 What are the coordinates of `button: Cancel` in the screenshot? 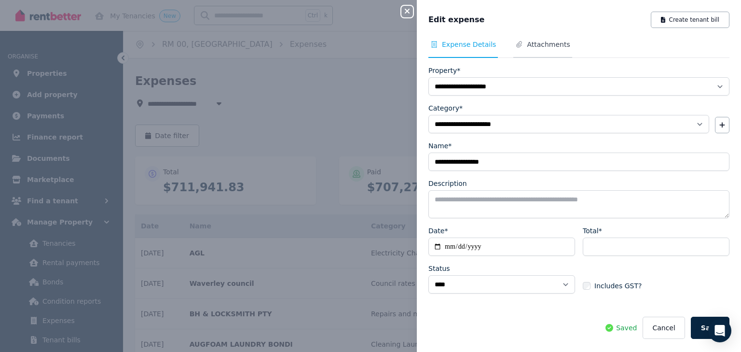 It's located at (663, 327).